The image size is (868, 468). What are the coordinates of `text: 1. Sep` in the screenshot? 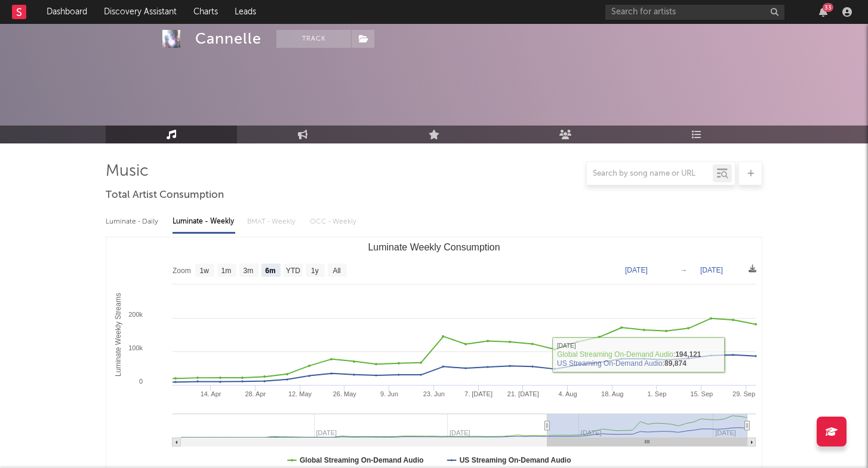 It's located at (657, 394).